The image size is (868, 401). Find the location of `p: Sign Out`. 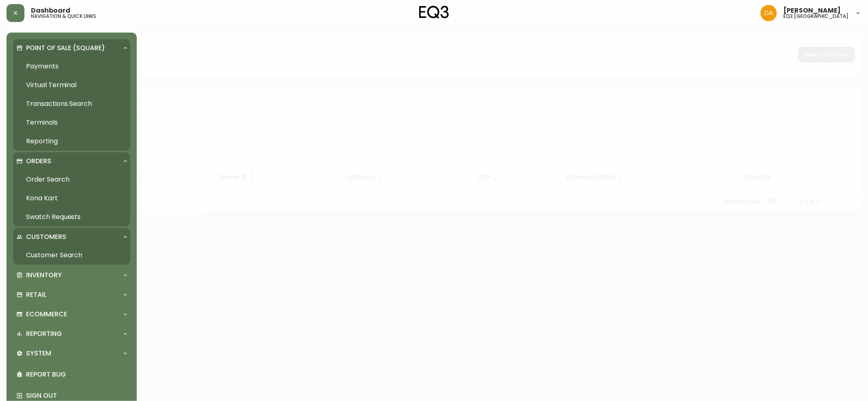

p: Sign Out is located at coordinates (76, 395).